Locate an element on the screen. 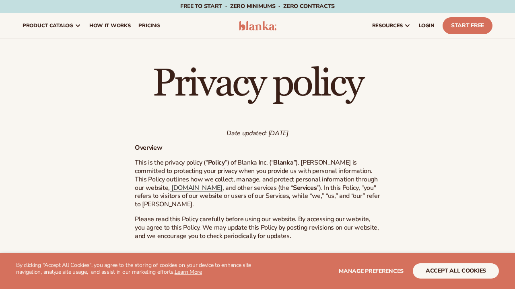 The width and height of the screenshot is (515, 289). span: resources is located at coordinates (387, 26).